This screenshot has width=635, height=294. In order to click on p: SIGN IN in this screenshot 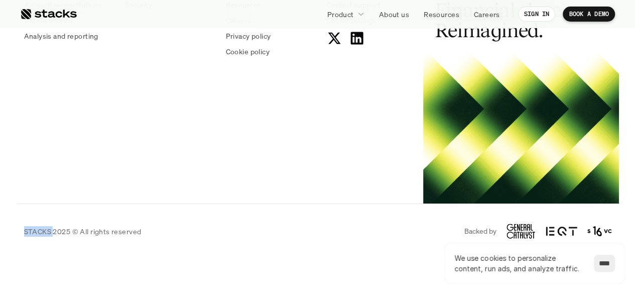, I will do `click(537, 14)`.